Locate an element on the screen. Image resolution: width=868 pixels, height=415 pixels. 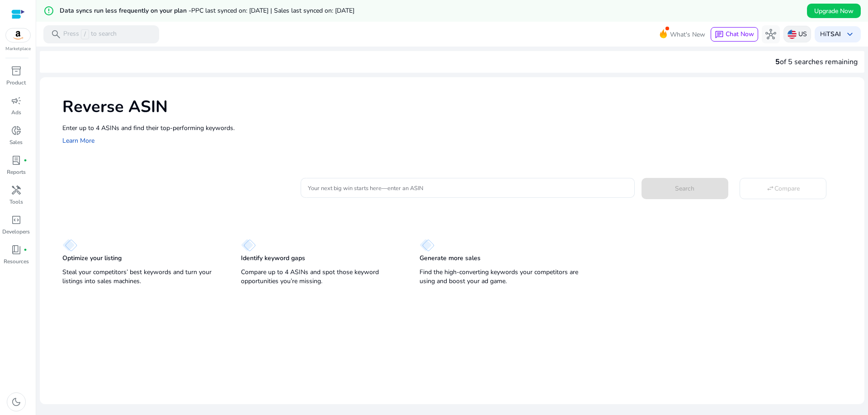
a: Learn More is located at coordinates (78, 140).